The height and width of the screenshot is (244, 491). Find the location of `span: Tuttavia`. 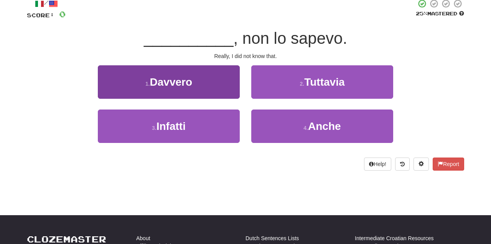

span: Tuttavia is located at coordinates (324, 82).